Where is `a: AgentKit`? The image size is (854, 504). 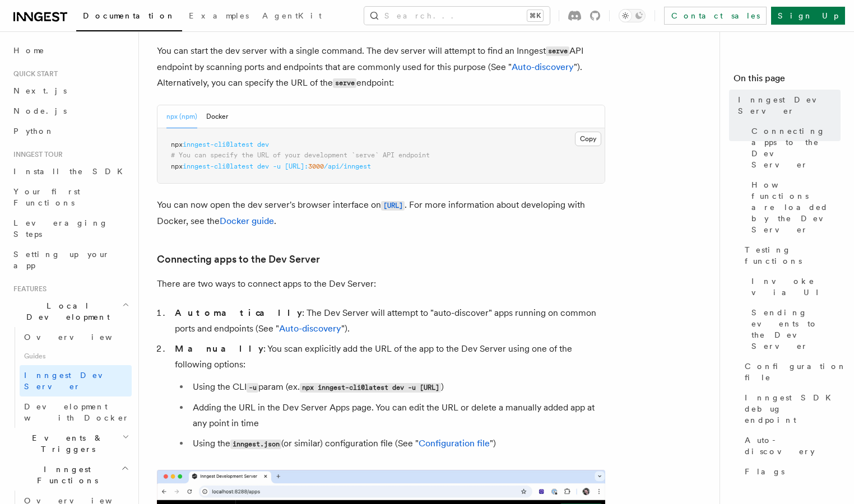 a: AgentKit is located at coordinates (292, 17).